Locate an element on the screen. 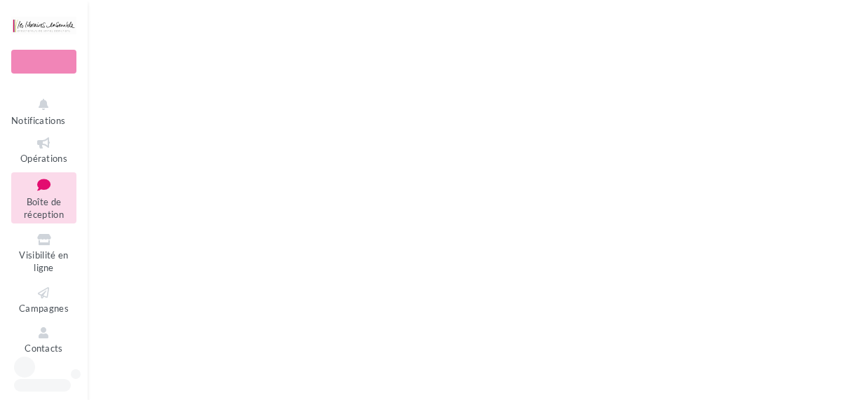 This screenshot has height=400, width=868. span: Notifications is located at coordinates (38, 120).